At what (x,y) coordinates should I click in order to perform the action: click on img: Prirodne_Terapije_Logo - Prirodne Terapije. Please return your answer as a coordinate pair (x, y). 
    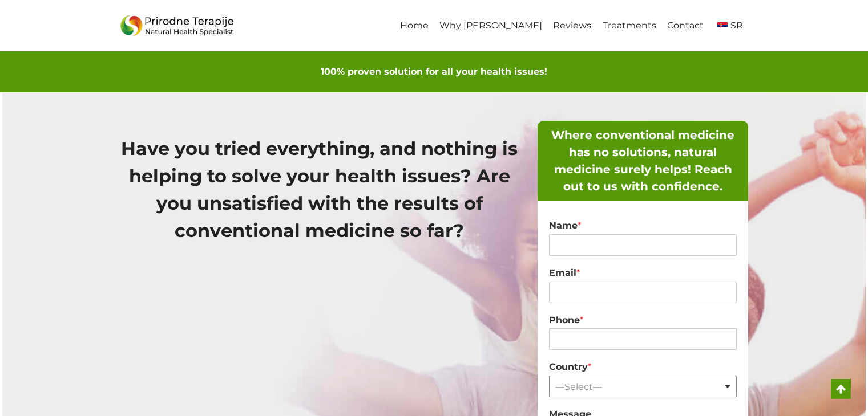
    Looking at the image, I should click on (177, 25).